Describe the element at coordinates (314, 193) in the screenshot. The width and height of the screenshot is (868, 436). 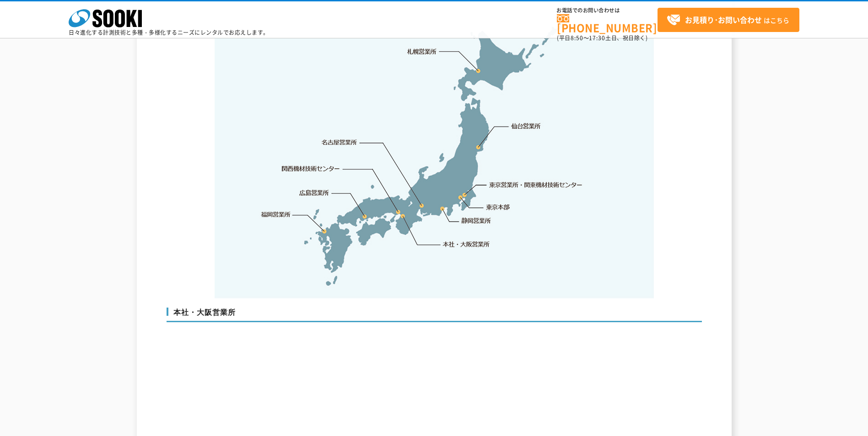
I see `a: 広島営業所` at that location.